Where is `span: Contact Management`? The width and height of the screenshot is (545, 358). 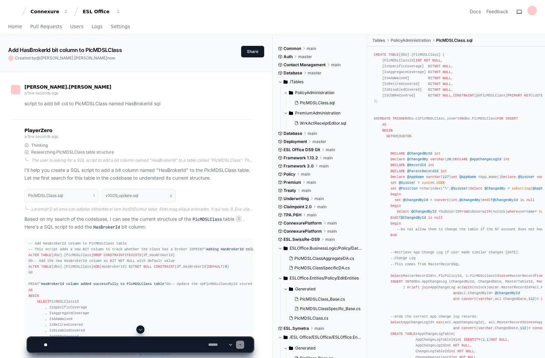 span: Contact Management is located at coordinates (305, 65).